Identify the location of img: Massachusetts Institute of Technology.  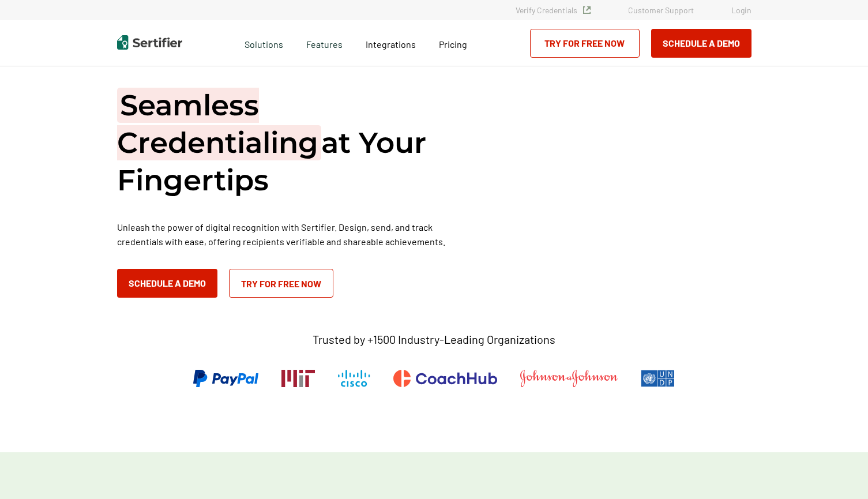
(298, 378).